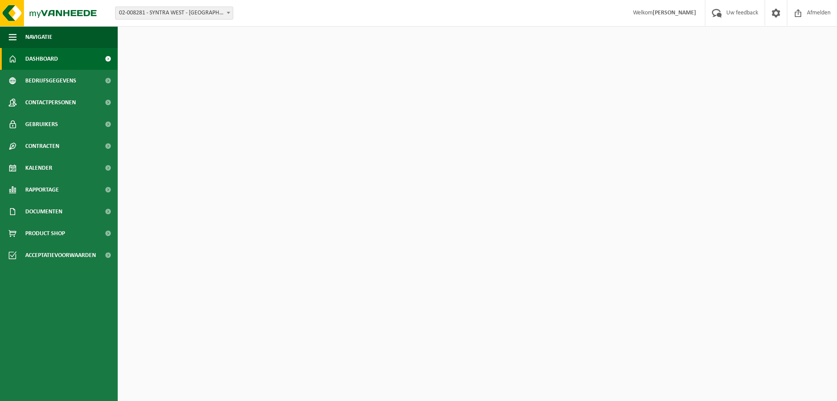 The image size is (837, 401). Describe the element at coordinates (42, 146) in the screenshot. I see `span: Contracten` at that location.